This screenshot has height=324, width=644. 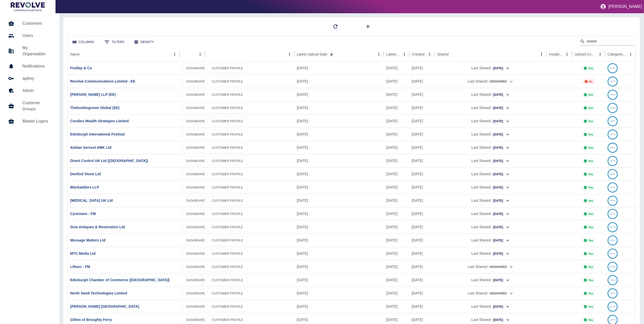 What do you see at coordinates (29, 78) in the screenshot?
I see `a: apikey` at bounding box center [29, 78].